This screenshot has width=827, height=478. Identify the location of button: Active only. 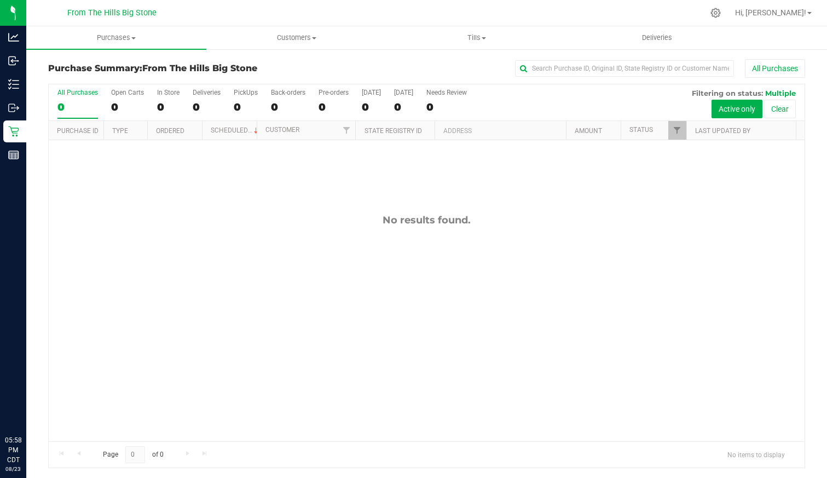
(737, 109).